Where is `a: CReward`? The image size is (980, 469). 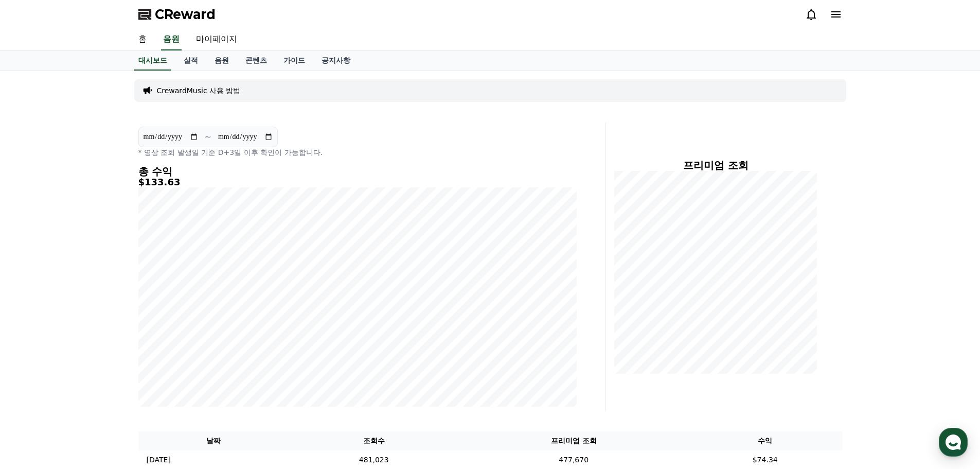
a: CReward is located at coordinates (177, 14).